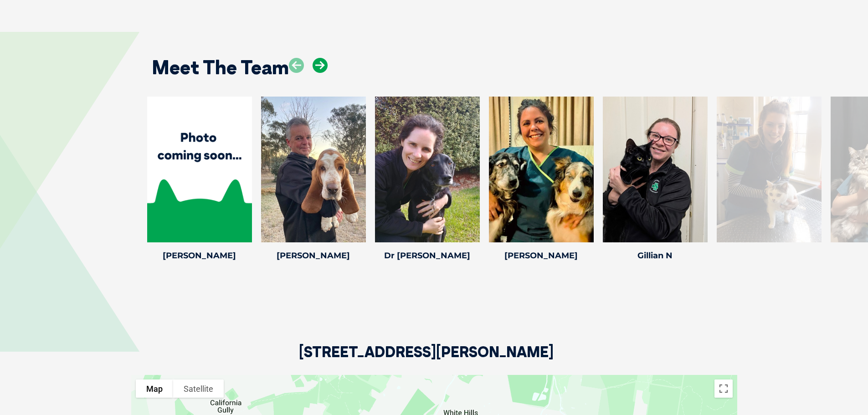  Describe the element at coordinates (724, 388) in the screenshot. I see `button: Toggle fullscreen view` at that location.